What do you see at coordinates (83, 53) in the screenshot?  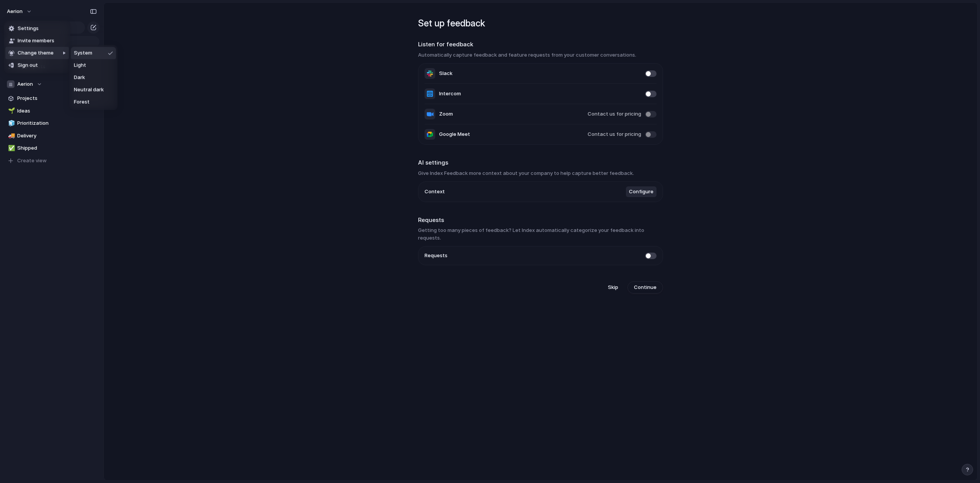 I see `span: System` at bounding box center [83, 53].